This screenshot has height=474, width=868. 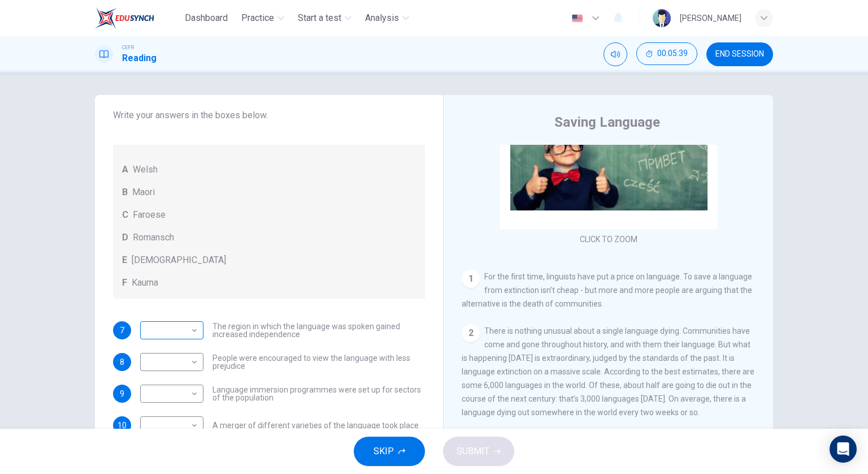 What do you see at coordinates (471, 279) in the screenshot?
I see `div: 1` at bounding box center [471, 279].